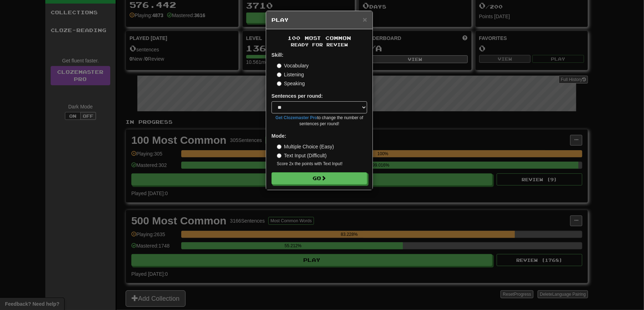 The height and width of the screenshot is (310, 644). I want to click on span: 100 Most Common, so click(320, 37).